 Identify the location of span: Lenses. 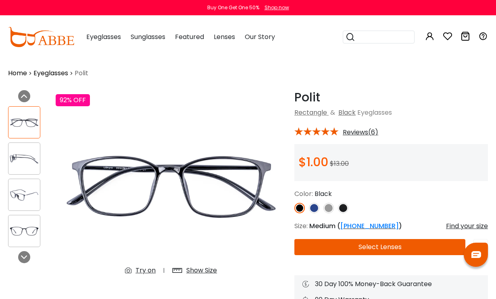
(224, 37).